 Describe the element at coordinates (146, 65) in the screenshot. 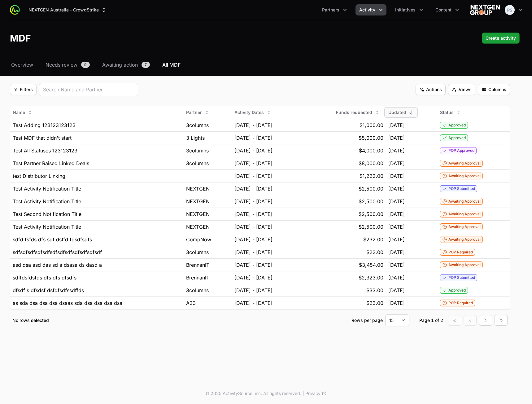

I see `span: 7` at that location.